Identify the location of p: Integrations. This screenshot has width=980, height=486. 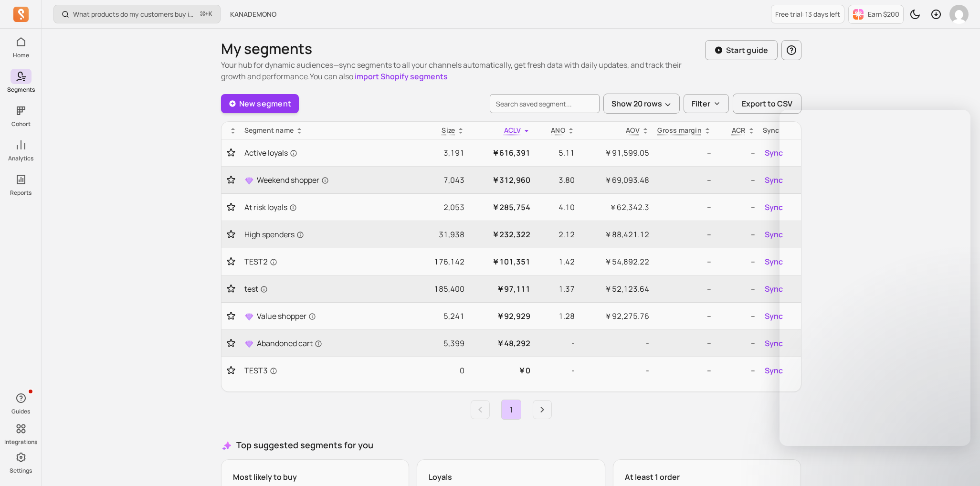
(20, 442).